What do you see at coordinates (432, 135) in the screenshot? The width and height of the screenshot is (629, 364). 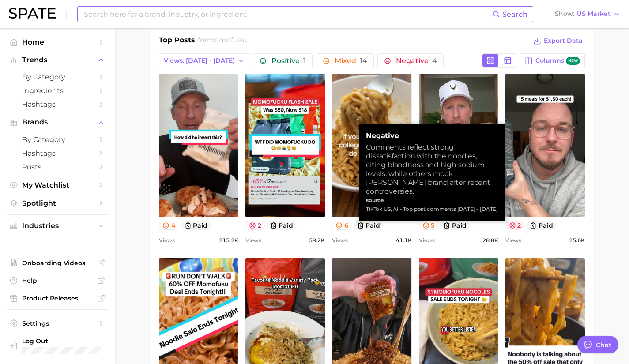 I see `strong: Negative` at bounding box center [432, 135].